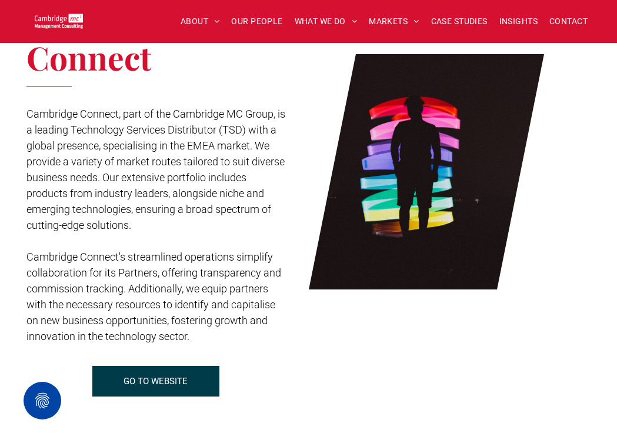 The image size is (617, 443). Describe the element at coordinates (154, 297) in the screenshot. I see `span: Cambridge Connect's streamlined operations simplify collaboration for its Partners, offering tran...` at that location.